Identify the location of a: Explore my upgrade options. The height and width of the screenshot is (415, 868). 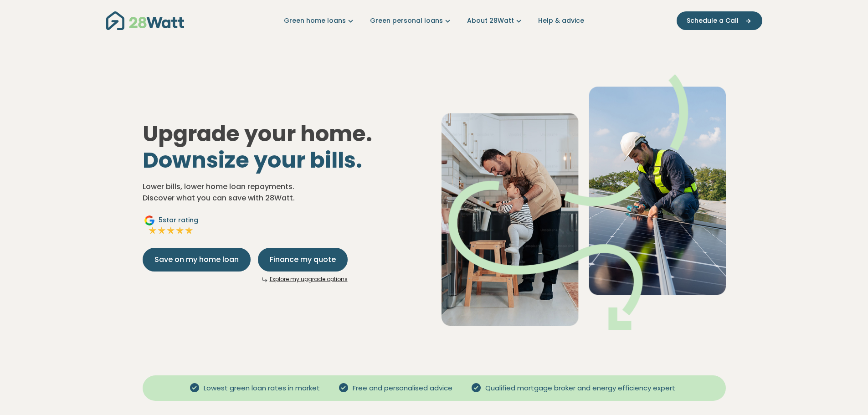
(308, 279).